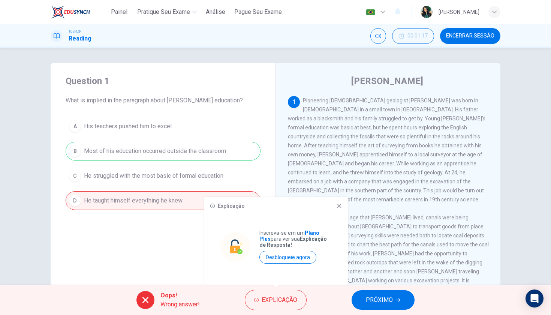 Image resolution: width=551 pixels, height=315 pixels. Describe the element at coordinates (180, 295) in the screenshot. I see `span: Oops!` at that location.